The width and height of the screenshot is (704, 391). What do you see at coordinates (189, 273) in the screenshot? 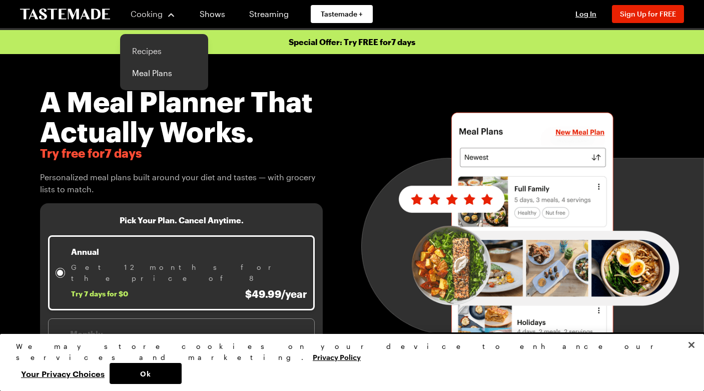
I see `span: Get 12 months for the price of 8` at bounding box center [189, 273].